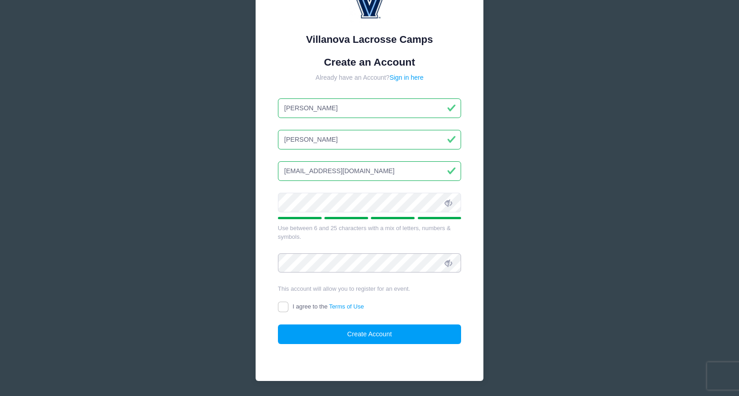 Image resolution: width=739 pixels, height=396 pixels. I want to click on span: I agree to the, so click(328, 306).